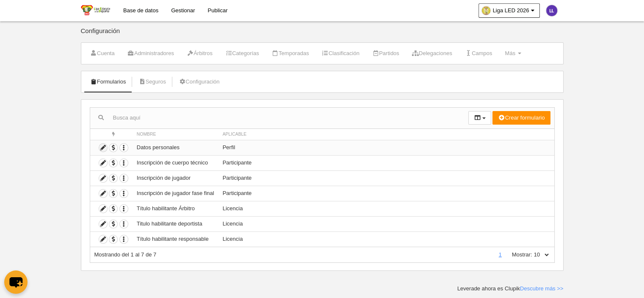 The image size is (644, 298). What do you see at coordinates (386, 147) in the screenshot?
I see `td: Perfil` at bounding box center [386, 147].